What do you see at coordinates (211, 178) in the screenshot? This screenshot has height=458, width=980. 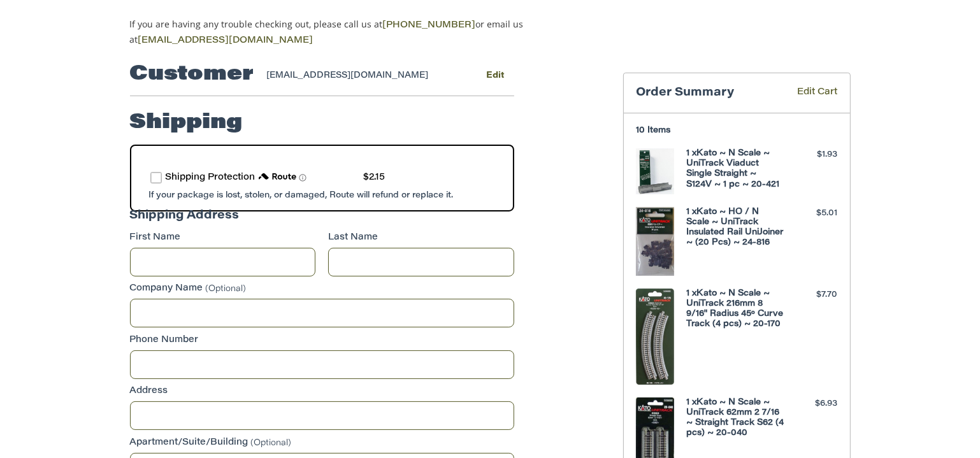 I see `span: Shipping Protection` at bounding box center [211, 178].